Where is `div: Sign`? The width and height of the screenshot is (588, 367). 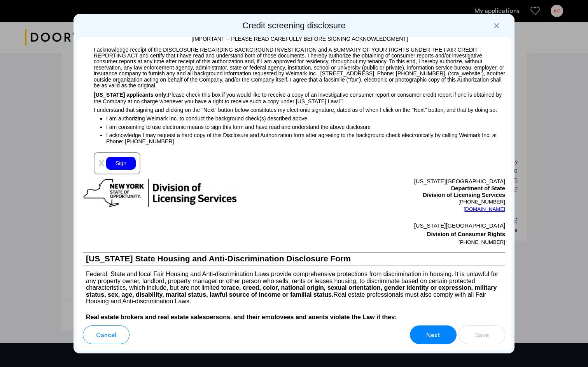
div: Sign is located at coordinates (121, 163).